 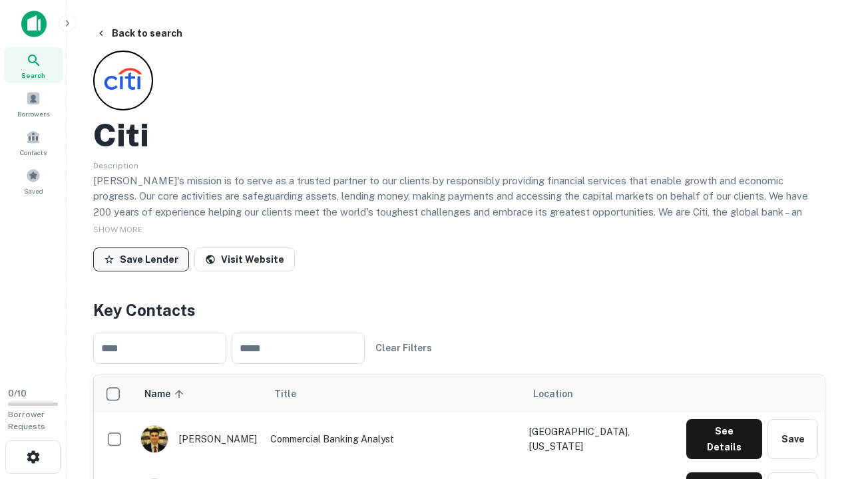 I want to click on th: Name, so click(x=198, y=394).